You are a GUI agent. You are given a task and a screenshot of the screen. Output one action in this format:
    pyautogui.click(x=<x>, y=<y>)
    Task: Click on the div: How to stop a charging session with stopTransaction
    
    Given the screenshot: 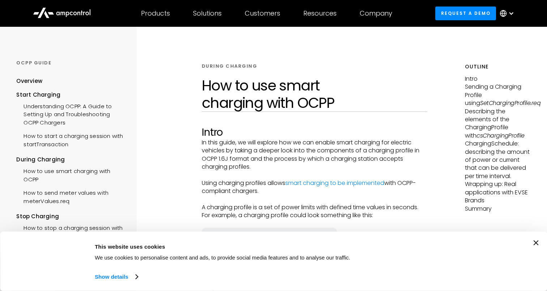 What is the action you would take?
    pyautogui.click(x=71, y=231)
    